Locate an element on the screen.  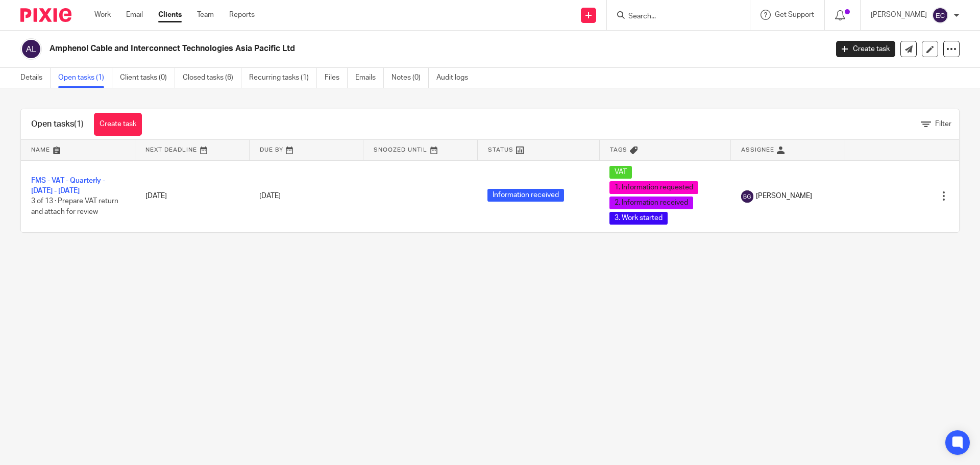
span: 2. Information received is located at coordinates (651, 203).